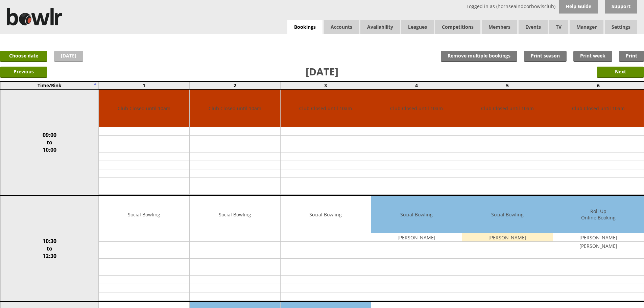  What do you see at coordinates (144, 85) in the screenshot?
I see `td: 1` at bounding box center [144, 85].